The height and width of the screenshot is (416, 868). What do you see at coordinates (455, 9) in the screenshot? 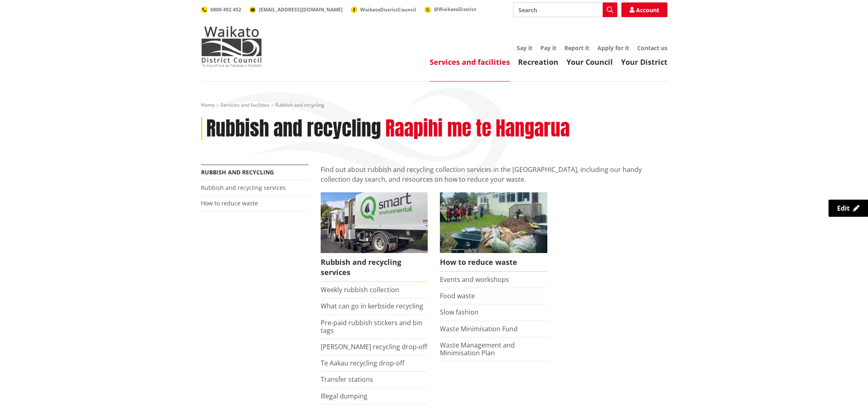
I see `span: @WaikatoDistrict` at bounding box center [455, 9].